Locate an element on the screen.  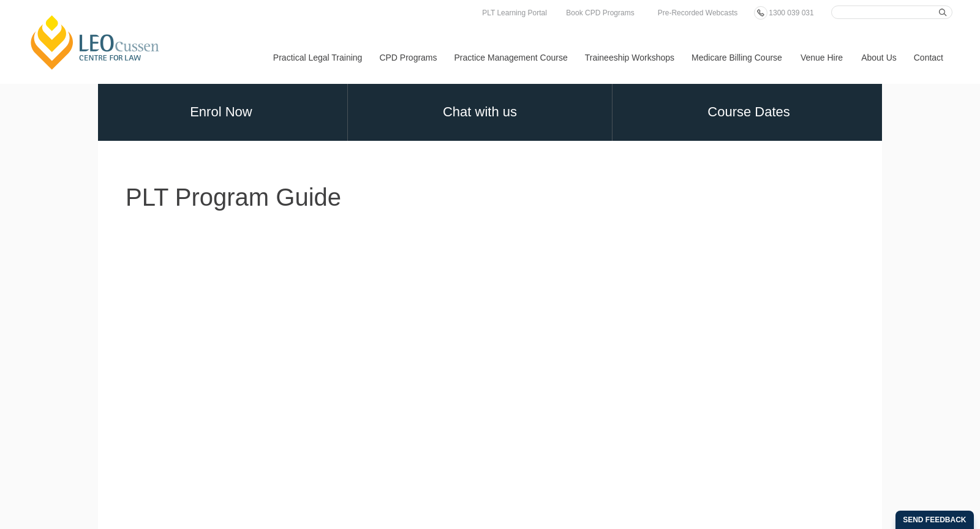
a: CPD Programs is located at coordinates (407, 58).